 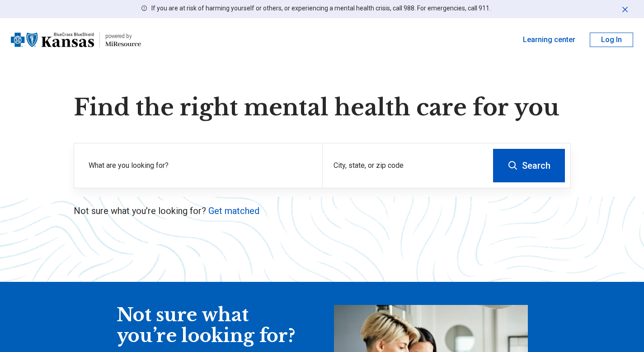 I want to click on div: Not sure what you’re looking for?, so click(x=207, y=326).